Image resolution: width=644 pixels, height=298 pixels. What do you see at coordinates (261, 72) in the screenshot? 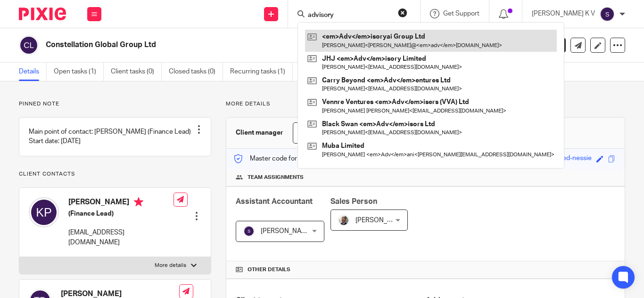
I see `a: Recurring tasks (1)` at bounding box center [261, 72].